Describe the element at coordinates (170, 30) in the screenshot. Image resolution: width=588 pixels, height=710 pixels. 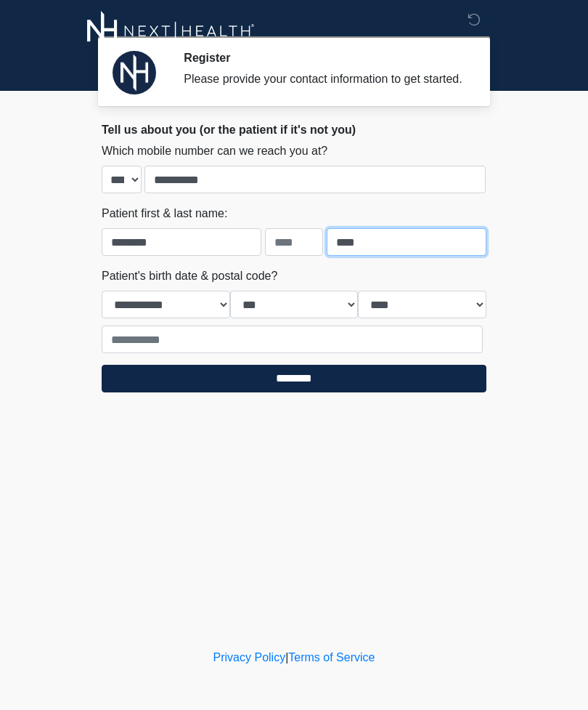
I see `img: Next-Health Logo` at that location.